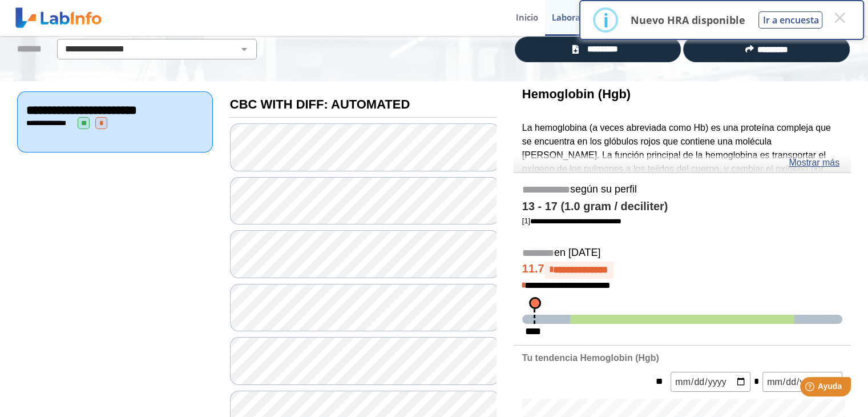 This screenshot has height=417, width=868. What do you see at coordinates (572, 220) in the screenshot?
I see `a: [1]` at bounding box center [572, 220].